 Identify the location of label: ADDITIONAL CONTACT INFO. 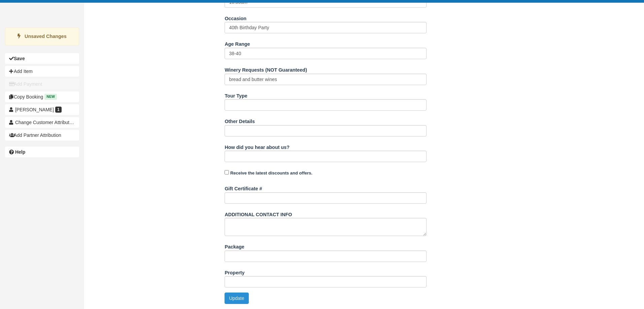
(258, 214).